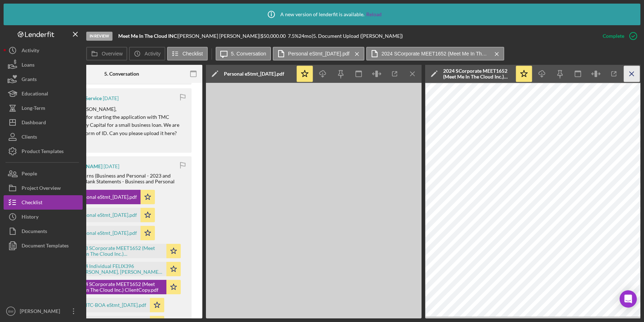 The image size is (644, 322). I want to click on a: Clients, so click(43, 137).